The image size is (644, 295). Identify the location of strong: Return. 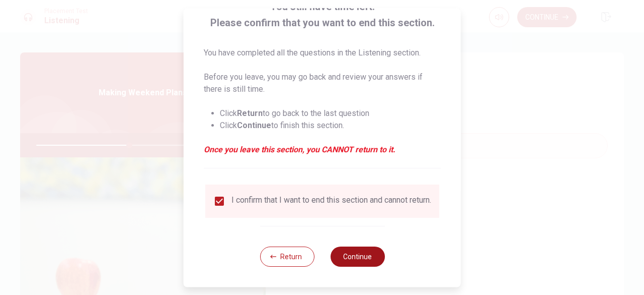
(250, 113).